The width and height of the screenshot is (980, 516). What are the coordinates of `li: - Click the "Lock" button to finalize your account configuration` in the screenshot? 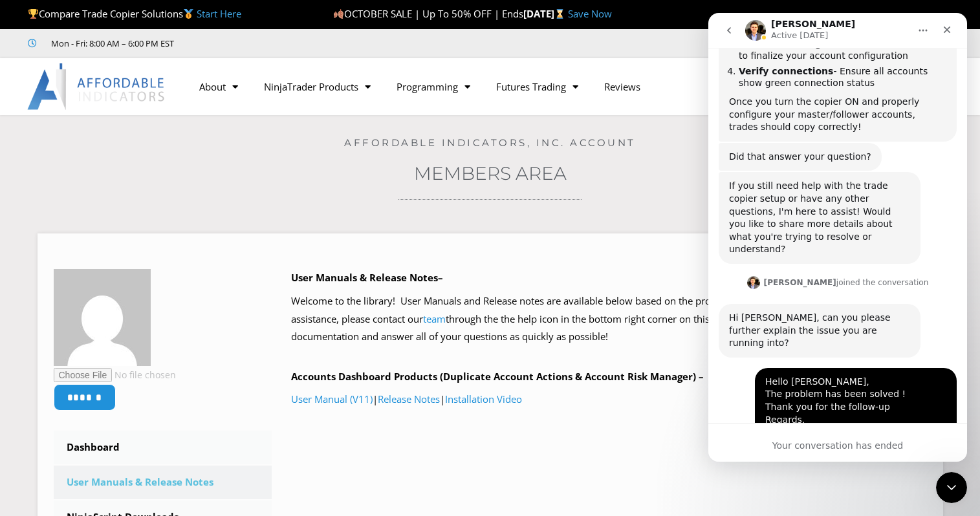 It's located at (134, 37).